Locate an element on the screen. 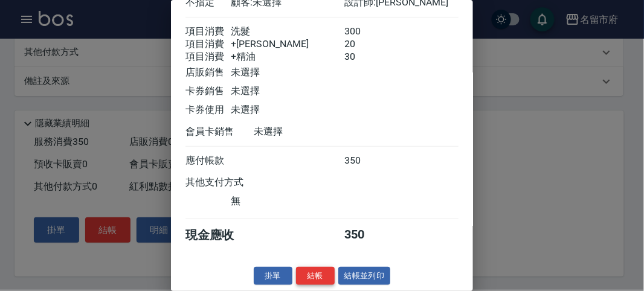  div: 應付帳款 is located at coordinates (208, 160).